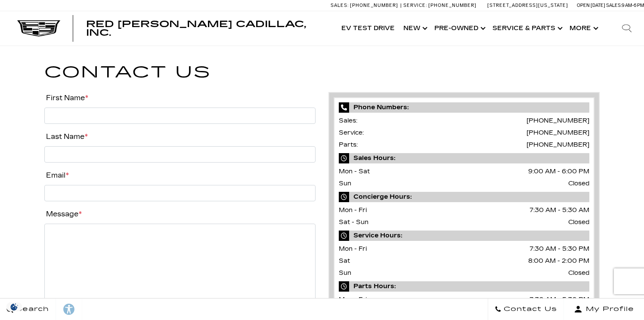  I want to click on h1: Contact Us, so click(322, 72).